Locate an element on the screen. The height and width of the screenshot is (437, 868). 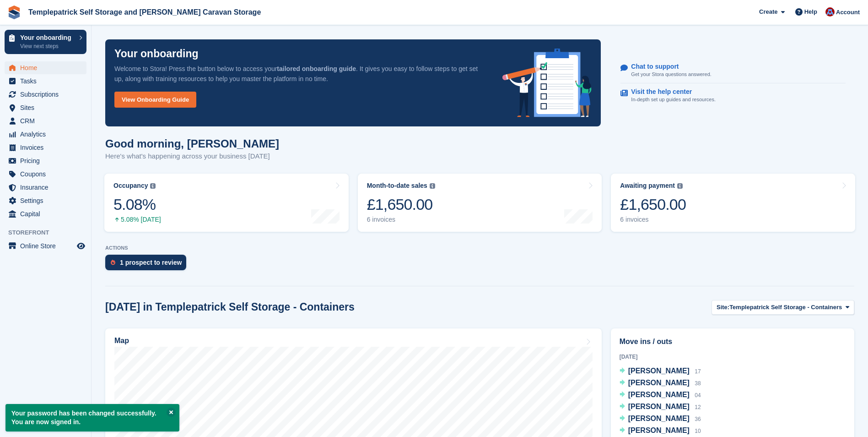
p: Your password has been changed successfully. You are now signed in. is located at coordinates (92, 418).